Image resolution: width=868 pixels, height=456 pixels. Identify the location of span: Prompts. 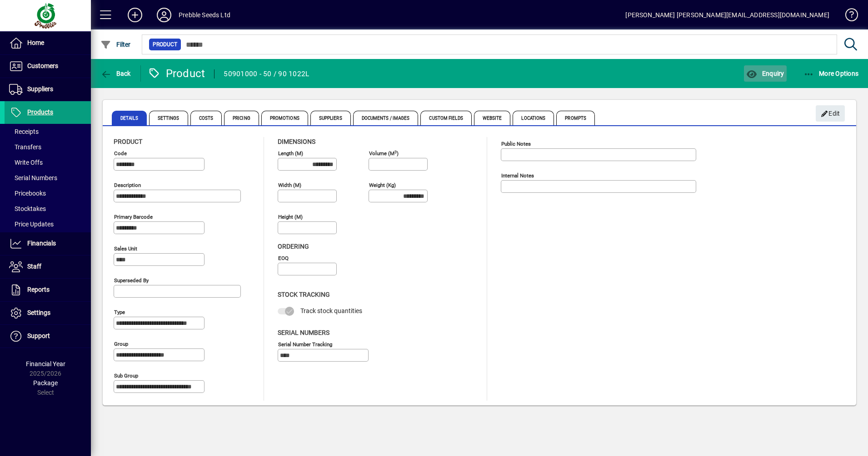
(575, 118).